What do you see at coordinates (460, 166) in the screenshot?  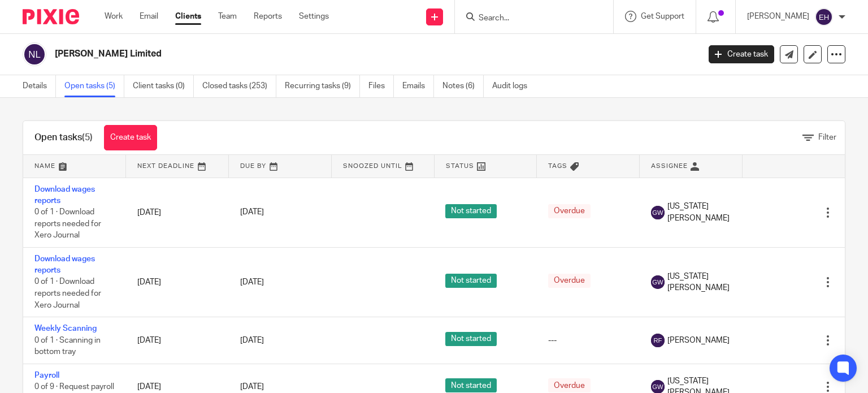 I see `span: Status` at bounding box center [460, 166].